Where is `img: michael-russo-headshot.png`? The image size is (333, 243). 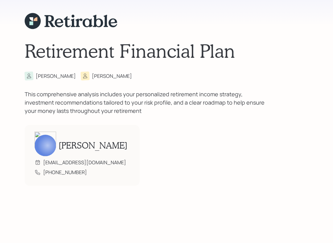 img: michael-russo-headshot.png is located at coordinates (45, 144).